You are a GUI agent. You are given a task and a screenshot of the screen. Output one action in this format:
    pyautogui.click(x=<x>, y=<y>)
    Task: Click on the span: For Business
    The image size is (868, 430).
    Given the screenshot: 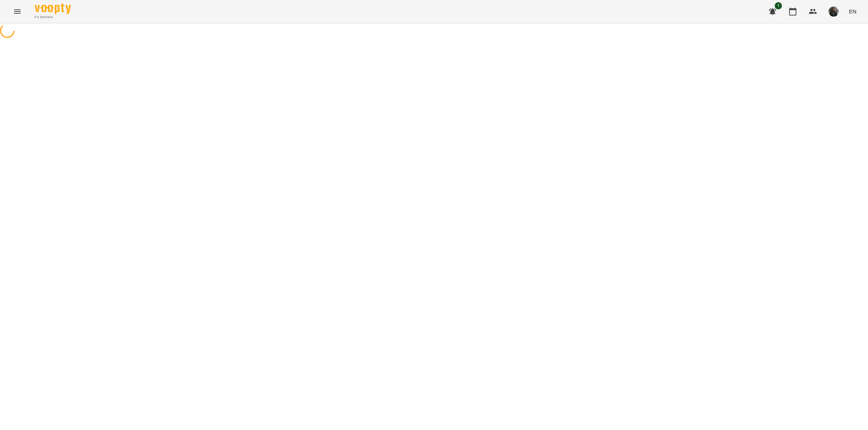 What is the action you would take?
    pyautogui.click(x=52, y=17)
    